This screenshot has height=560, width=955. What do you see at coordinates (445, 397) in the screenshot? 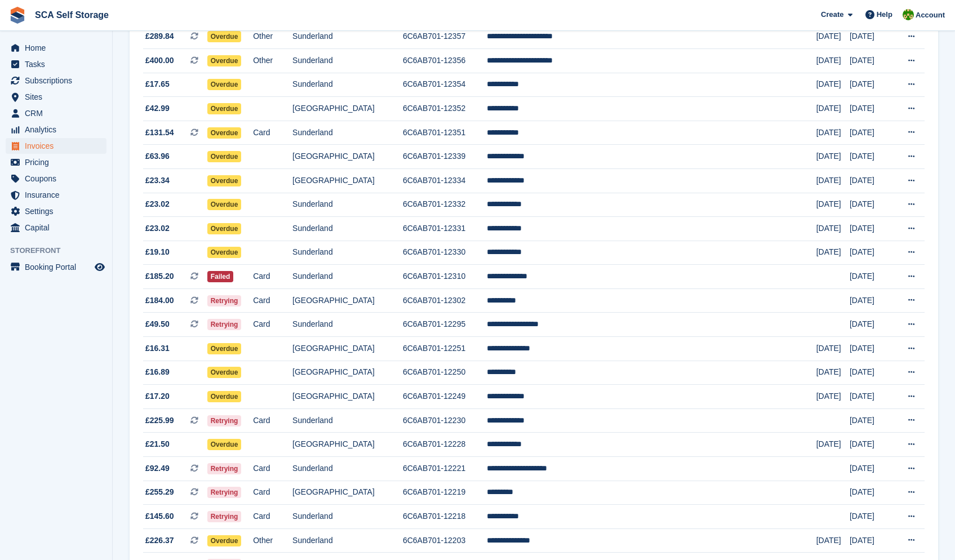
I see `td: 6C6AB701-12249` at bounding box center [445, 397].